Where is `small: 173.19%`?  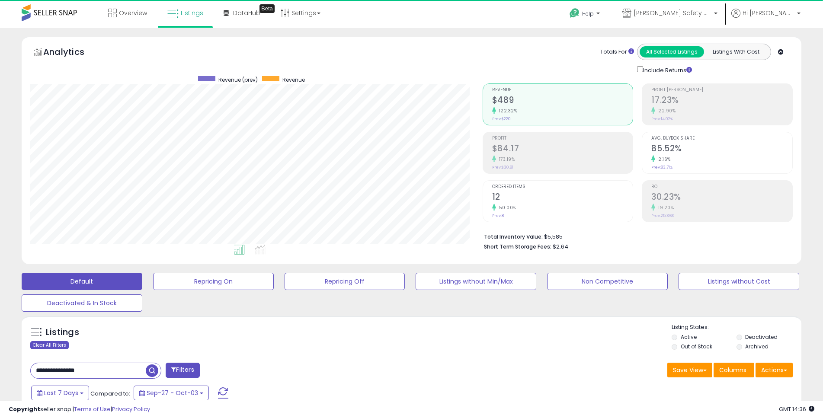
small: 173.19% is located at coordinates (505, 159).